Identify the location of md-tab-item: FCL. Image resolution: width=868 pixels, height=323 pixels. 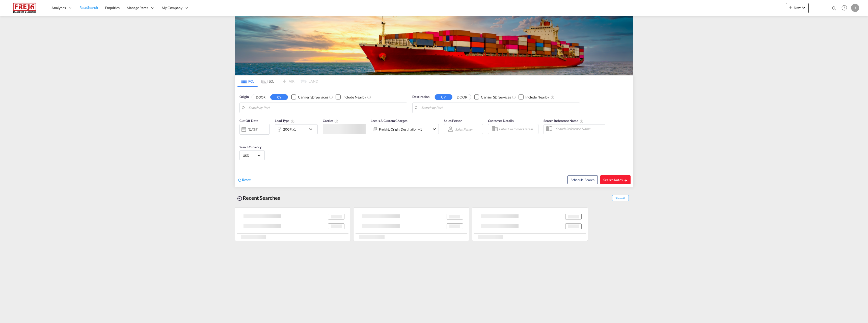
(248, 81).